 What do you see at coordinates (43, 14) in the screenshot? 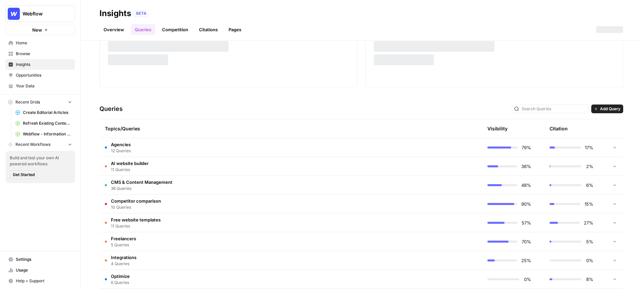
I see `span: Webflow` at bounding box center [43, 14].